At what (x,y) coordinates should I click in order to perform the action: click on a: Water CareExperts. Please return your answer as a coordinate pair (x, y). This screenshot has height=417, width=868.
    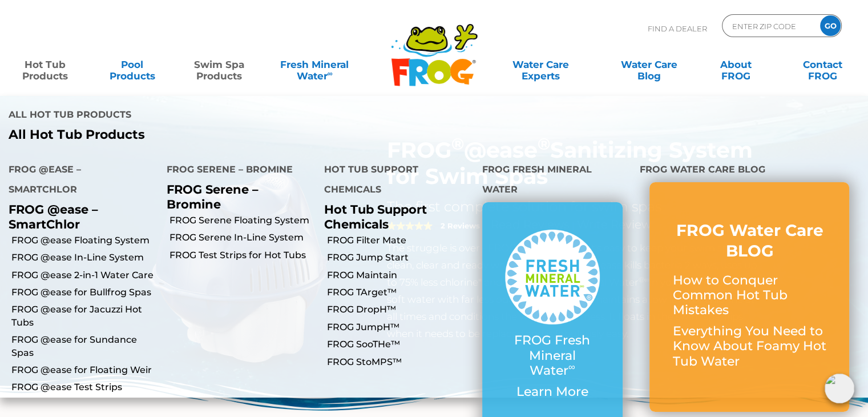
    Looking at the image, I should click on (540, 64).